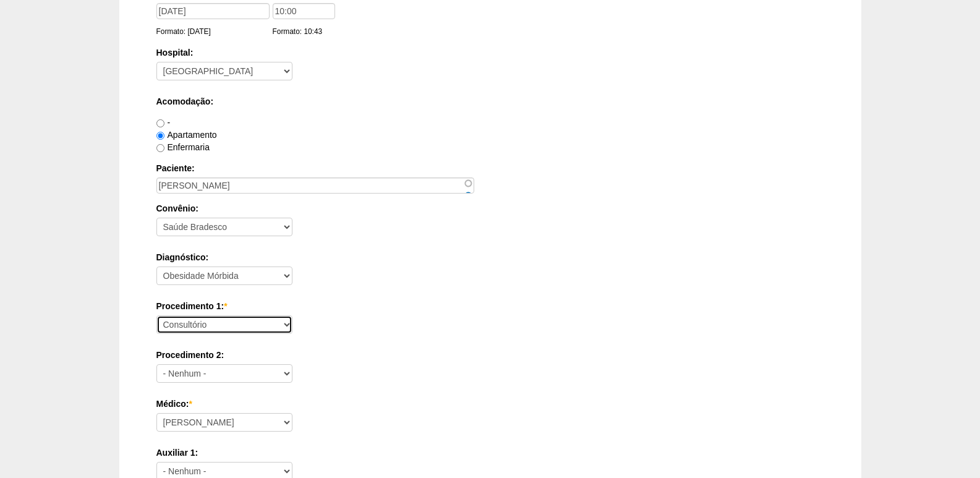  I want to click on label: Paciente:, so click(490, 168).